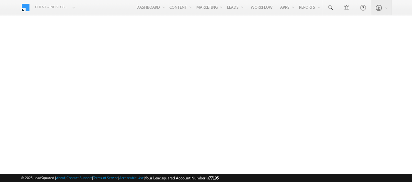 Image resolution: width=412 pixels, height=182 pixels. I want to click on span: © 2025 LeadSquared | | | | |, so click(119, 178).